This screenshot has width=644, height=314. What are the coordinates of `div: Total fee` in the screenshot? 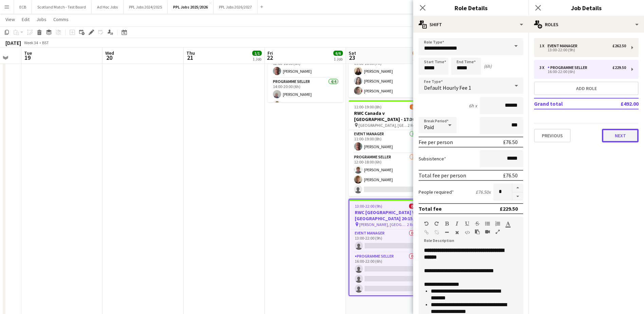 It's located at (430, 208).